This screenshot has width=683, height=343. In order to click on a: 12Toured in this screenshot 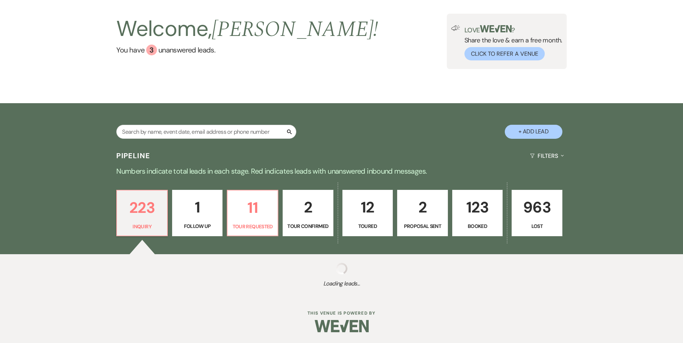, I will do `click(367, 213)`.